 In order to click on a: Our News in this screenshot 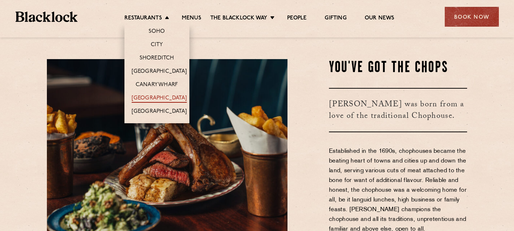, I will do `click(379, 19)`.